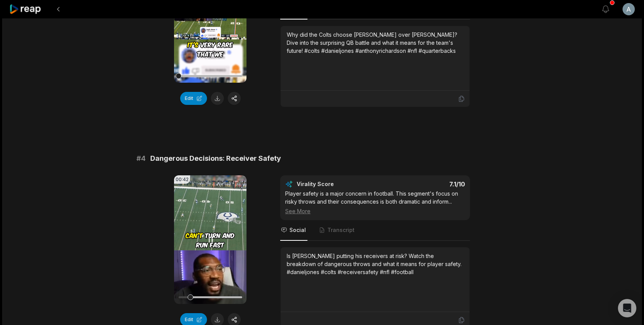  What do you see at coordinates (423, 184) in the screenshot?
I see `div: 7.1 /10` at bounding box center [423, 184].